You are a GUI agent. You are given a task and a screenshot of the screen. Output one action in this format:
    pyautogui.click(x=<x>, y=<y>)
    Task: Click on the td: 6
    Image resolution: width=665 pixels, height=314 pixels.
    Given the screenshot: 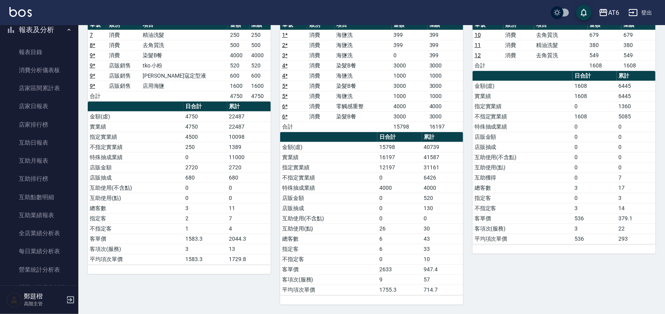 What is the action you would take?
    pyautogui.click(x=399, y=239)
    